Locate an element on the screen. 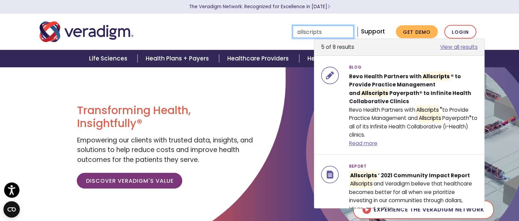 This screenshot has width=519, height=221. a: Discover Veradigm's Value is located at coordinates (129, 181).